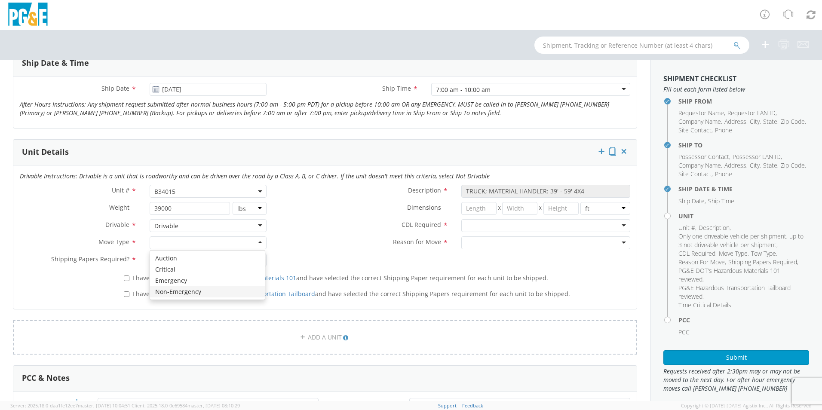 The width and height of the screenshot is (822, 410). What do you see at coordinates (700, 79) in the screenshot?
I see `strong: Shipment Checklist` at bounding box center [700, 79].